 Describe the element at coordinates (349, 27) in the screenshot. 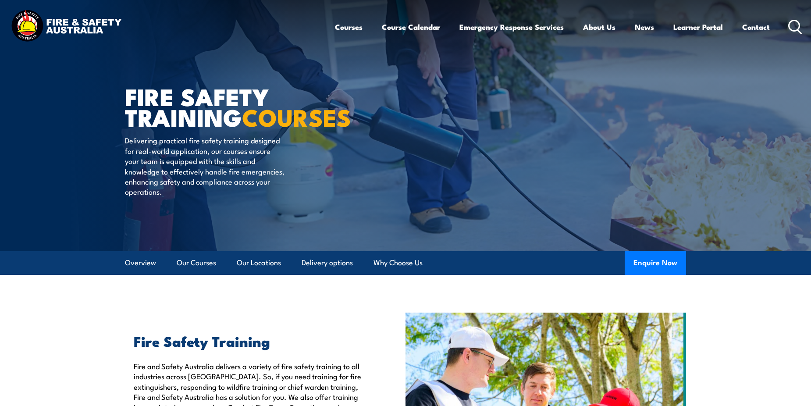

I see `a: Courses` at that location.